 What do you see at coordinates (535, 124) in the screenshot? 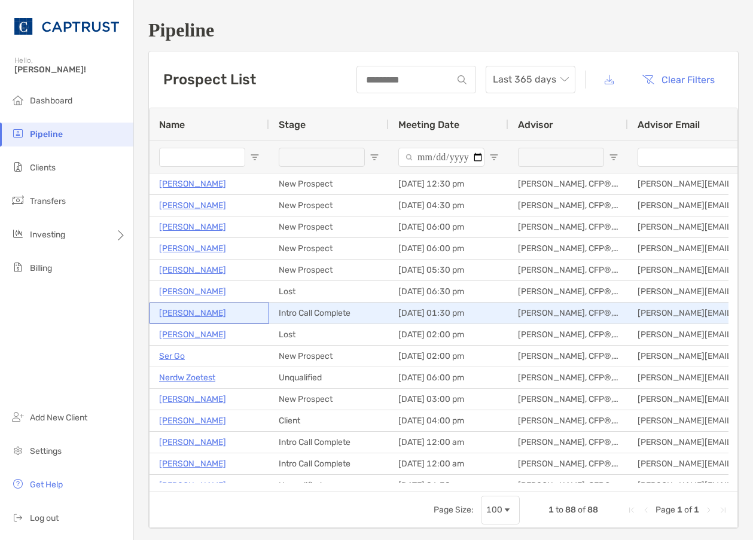
I see `span: Advisor` at bounding box center [535, 124].